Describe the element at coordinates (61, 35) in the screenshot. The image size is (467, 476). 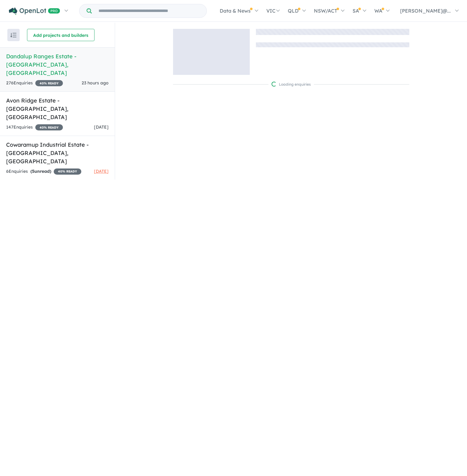
I see `button: Add projects and builders` at that location.